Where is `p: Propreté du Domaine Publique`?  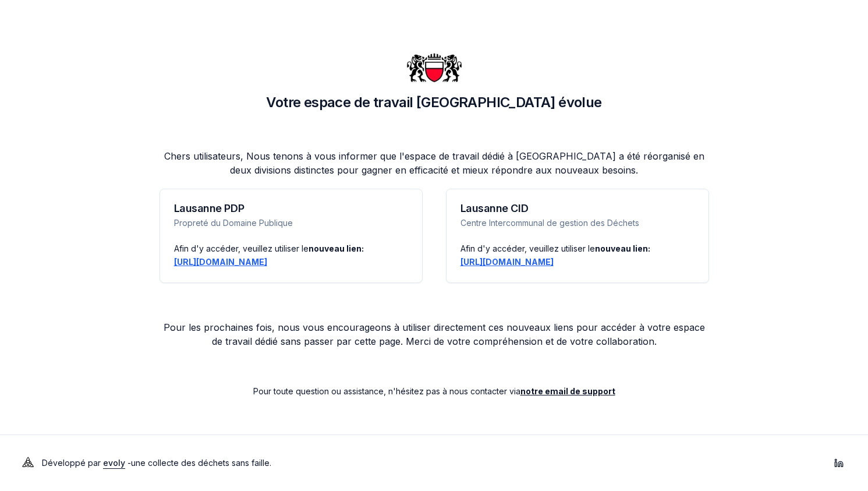 p: Propreté du Domaine Publique is located at coordinates (291, 223).